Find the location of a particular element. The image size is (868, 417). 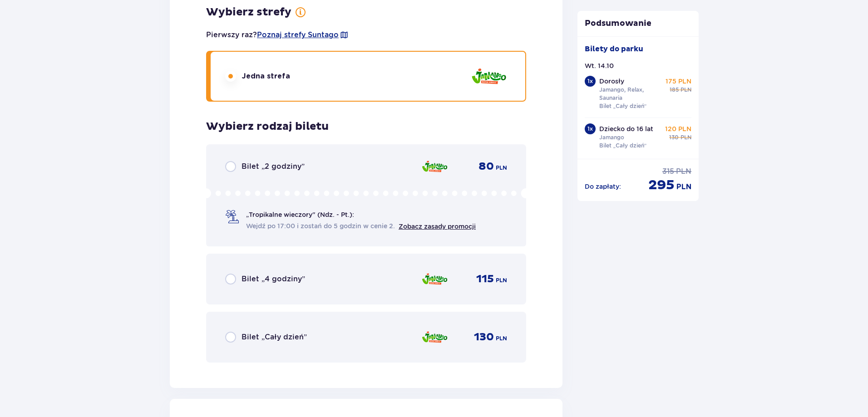

p: Pierwszy raz? is located at coordinates (277, 35).